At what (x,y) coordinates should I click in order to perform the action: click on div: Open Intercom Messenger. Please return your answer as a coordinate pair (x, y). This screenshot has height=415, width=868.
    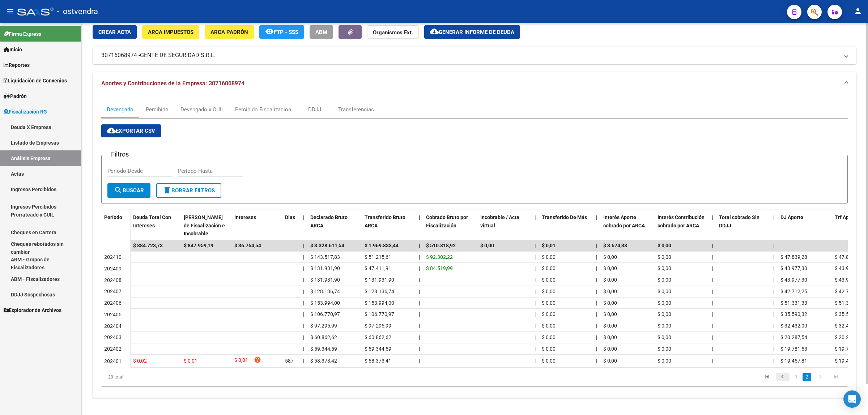
    Looking at the image, I should click on (852, 399).